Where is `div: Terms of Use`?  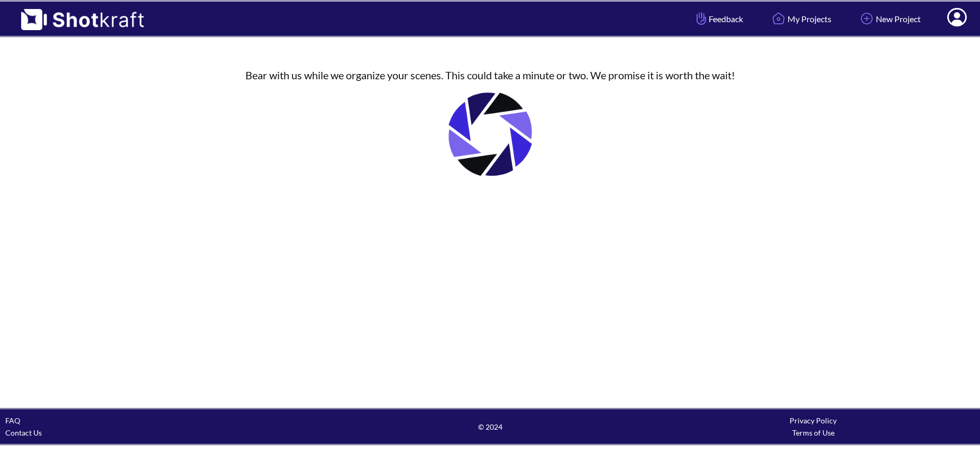
div: Terms of Use is located at coordinates (813, 433).